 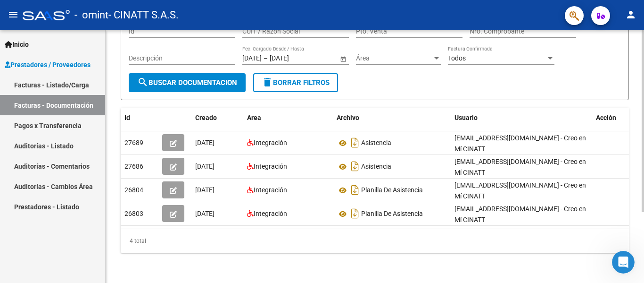 I want to click on span: Creado, so click(x=206, y=118).